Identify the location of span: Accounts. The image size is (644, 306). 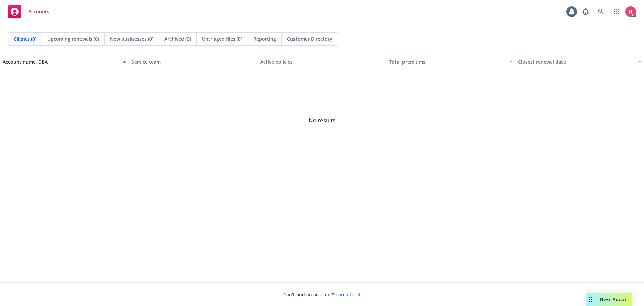
(39, 12).